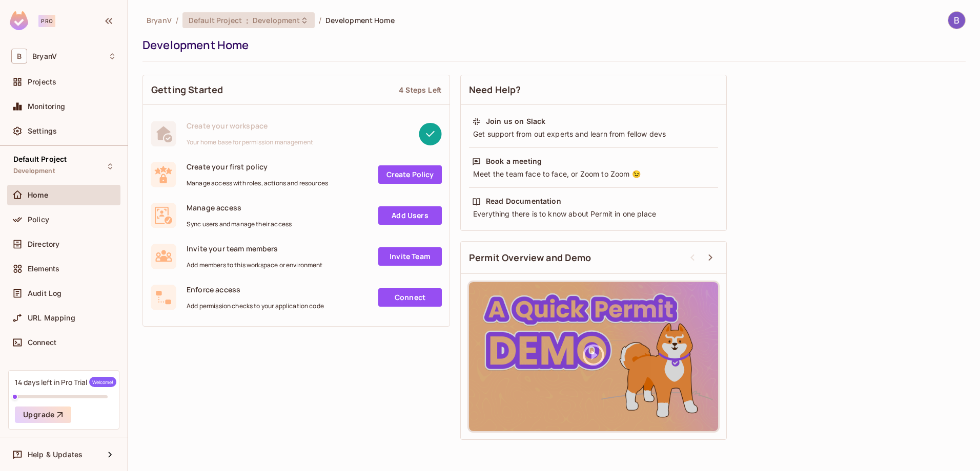  Describe the element at coordinates (187, 89) in the screenshot. I see `span: Getting Started` at that location.